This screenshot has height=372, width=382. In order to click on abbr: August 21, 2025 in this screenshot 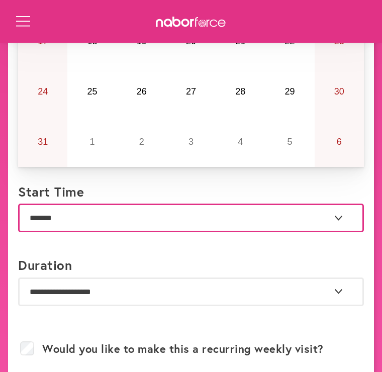, I will do `click(240, 41)`.